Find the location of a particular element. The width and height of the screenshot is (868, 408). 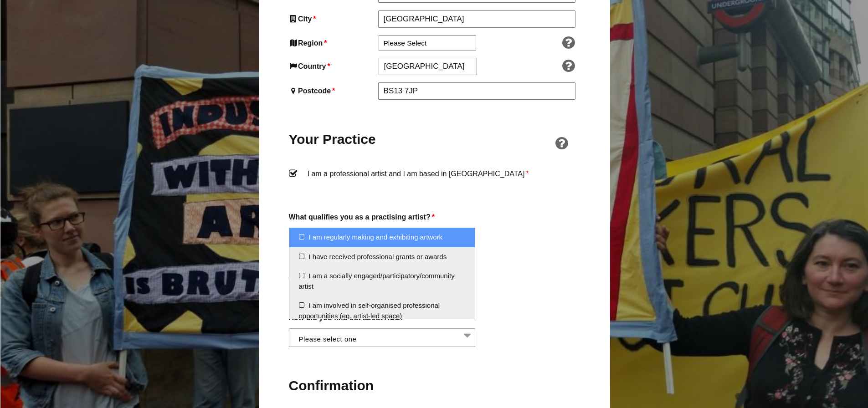

li: I am a socially engaged/participatory/community artist is located at coordinates (382, 281).